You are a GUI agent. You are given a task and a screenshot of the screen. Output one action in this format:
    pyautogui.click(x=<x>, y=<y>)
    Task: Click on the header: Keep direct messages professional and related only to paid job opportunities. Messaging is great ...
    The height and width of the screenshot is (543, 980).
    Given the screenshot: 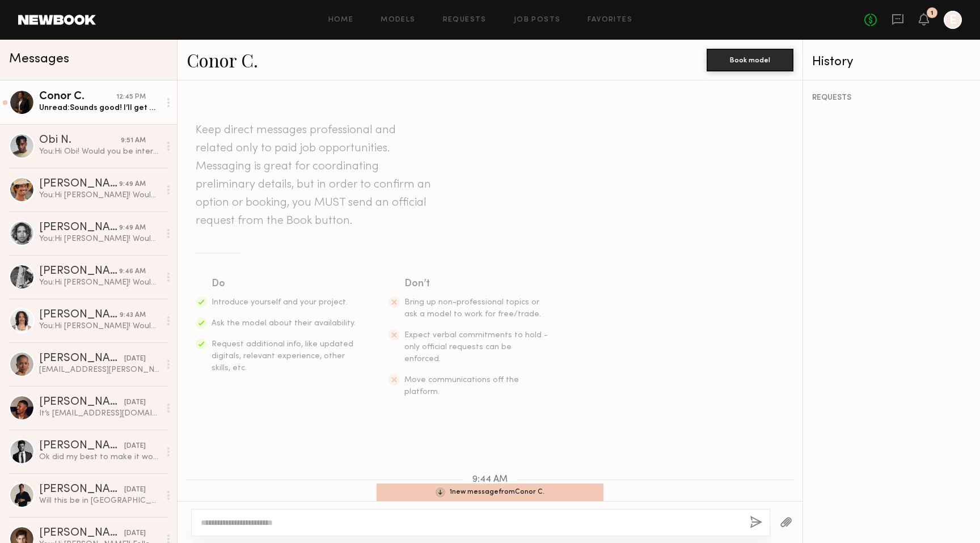 What is the action you would take?
    pyautogui.click(x=314, y=176)
    